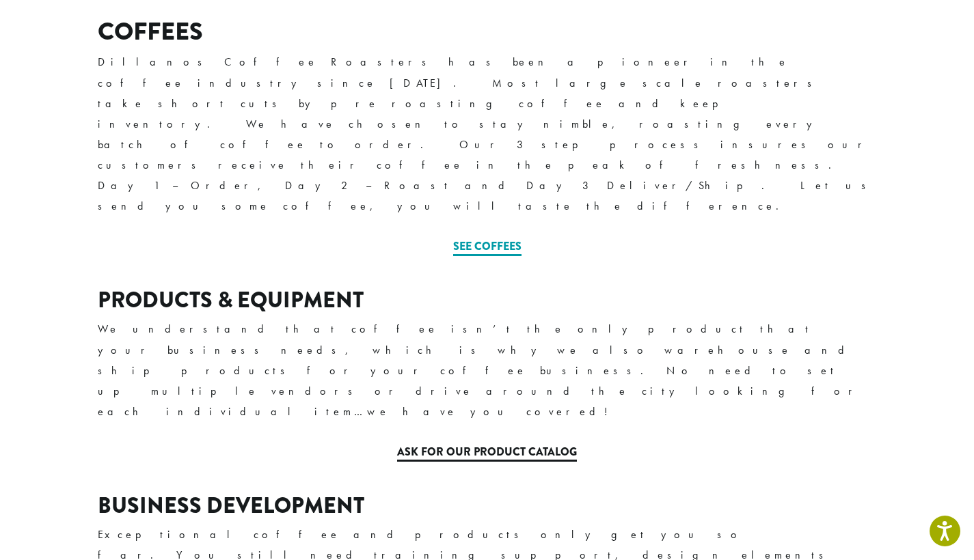 The image size is (974, 560). What do you see at coordinates (488, 300) in the screenshot?
I see `h3: PRODUCTS & EQUIPMENT` at bounding box center [488, 300].